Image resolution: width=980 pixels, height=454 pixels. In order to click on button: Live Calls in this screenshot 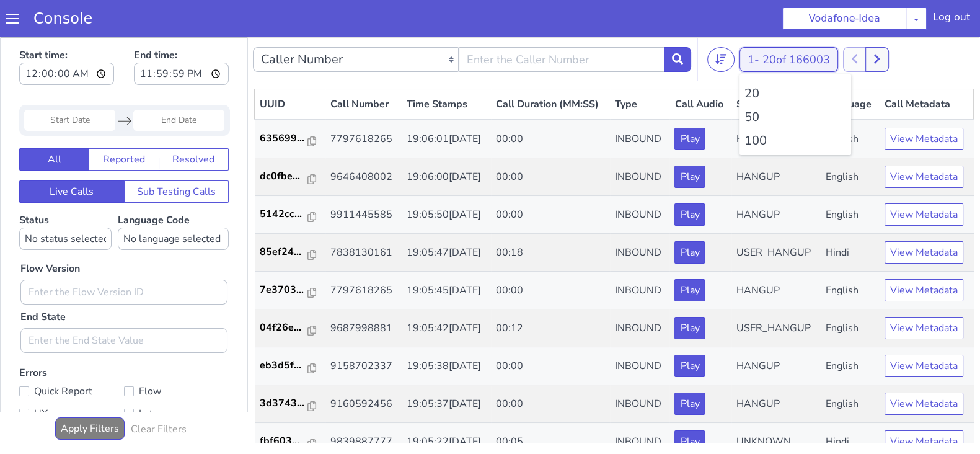, I will do `click(72, 155)`.